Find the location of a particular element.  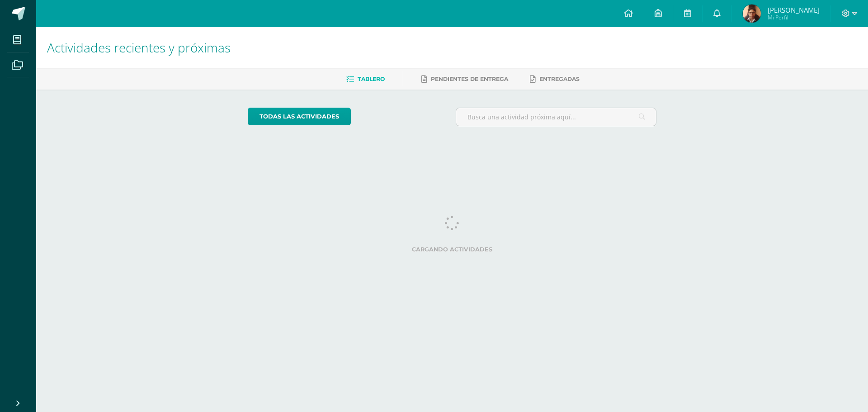

span: Actividades recientes y próximas is located at coordinates (139, 48).